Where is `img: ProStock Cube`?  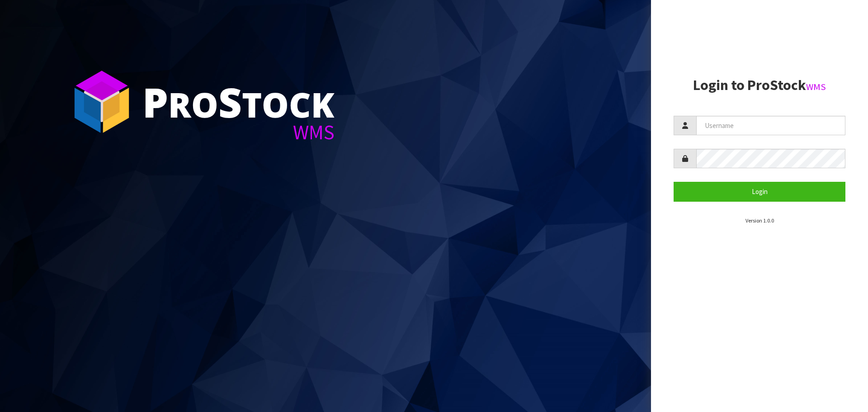
img: ProStock Cube is located at coordinates (102, 102).